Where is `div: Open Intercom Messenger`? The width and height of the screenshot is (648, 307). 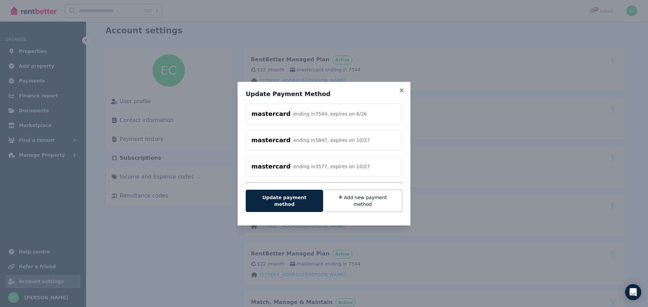
div: Open Intercom Messenger is located at coordinates (633, 292).